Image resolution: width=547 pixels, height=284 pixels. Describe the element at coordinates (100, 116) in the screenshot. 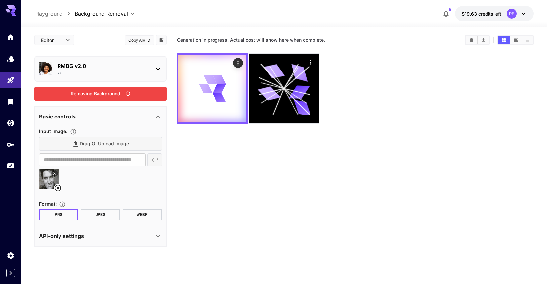

I see `div: Basic controls` at that location.